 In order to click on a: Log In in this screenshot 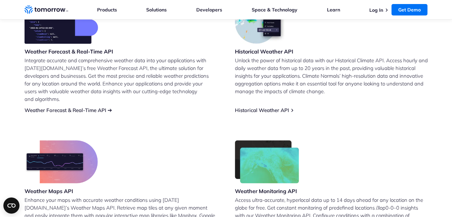, I will do `click(376, 10)`.